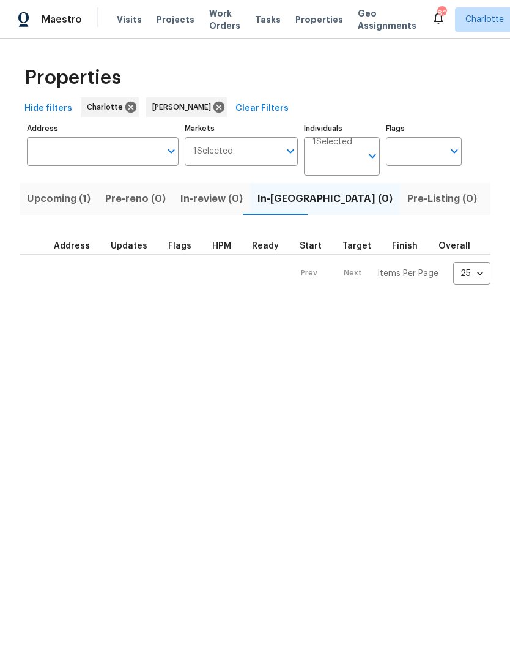 The width and height of the screenshot is (510, 655). What do you see at coordinates (472, 274) in the screenshot?
I see `div: 25` at bounding box center [472, 274].